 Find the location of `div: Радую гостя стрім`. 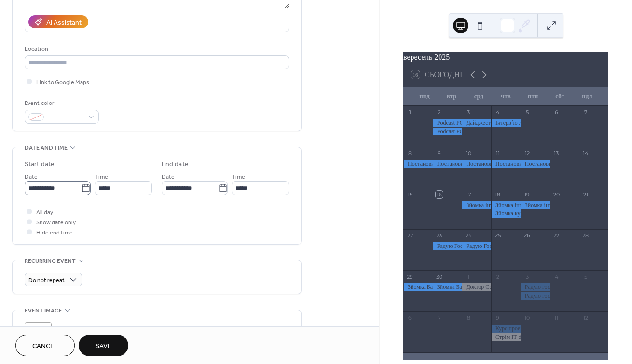

div: Радую гостя стрім is located at coordinates (535, 287).